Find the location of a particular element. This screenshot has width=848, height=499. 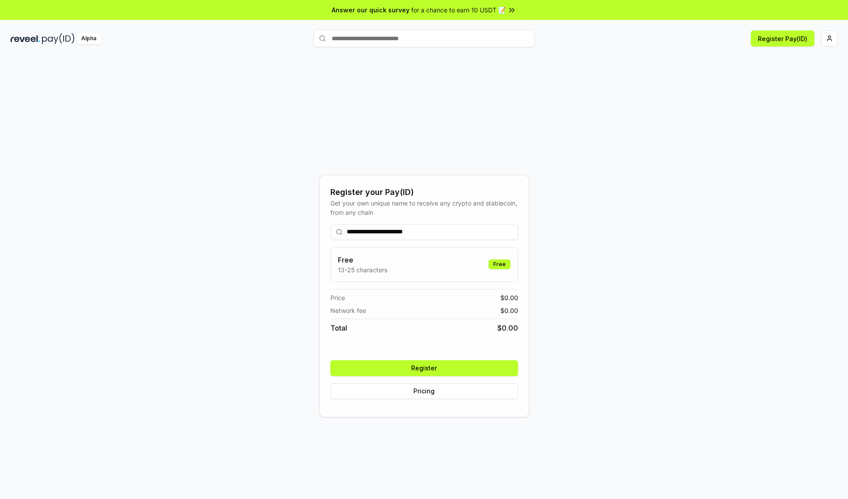

span: for a chance to earn 10 USDT 📝 is located at coordinates (458, 10).